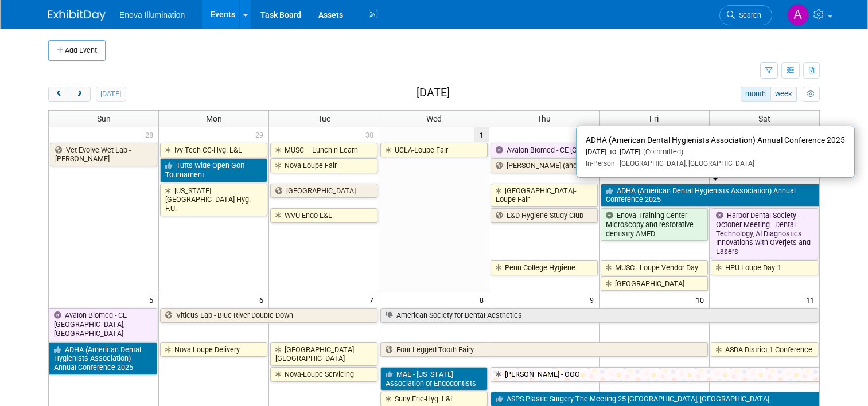 This screenshot has height=406, width=868. What do you see at coordinates (765, 268) in the screenshot?
I see `a: HPU-Loupe Day 1` at bounding box center [765, 268].